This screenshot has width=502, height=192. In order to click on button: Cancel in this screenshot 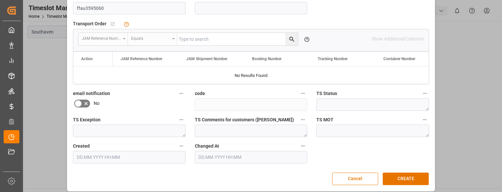, I will do `click(355, 179)`.